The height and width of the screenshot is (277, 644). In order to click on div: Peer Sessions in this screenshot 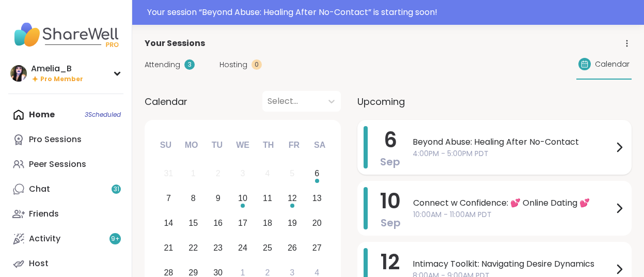, I will do `click(58, 164)`.